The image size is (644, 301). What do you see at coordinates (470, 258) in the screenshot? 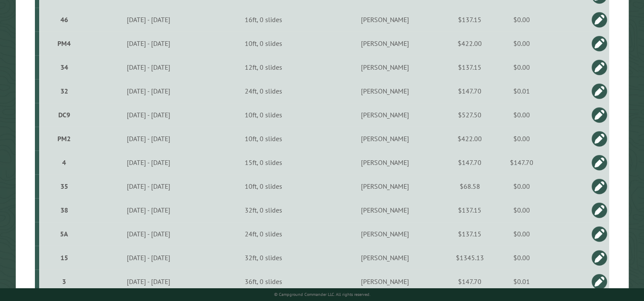
I see `td: $1345.13` at bounding box center [470, 258].